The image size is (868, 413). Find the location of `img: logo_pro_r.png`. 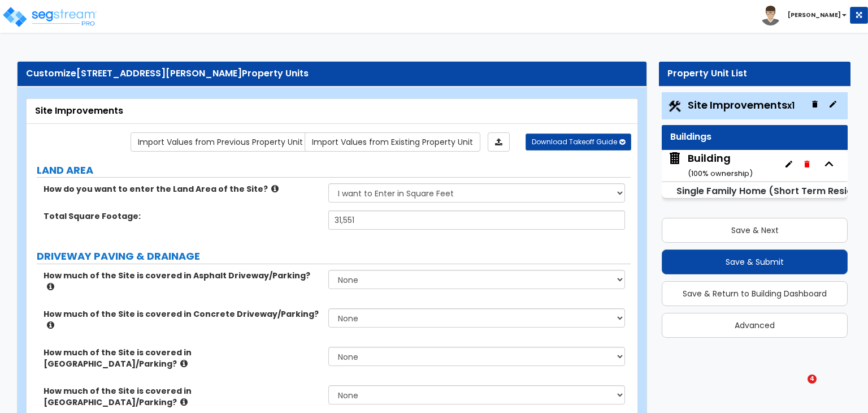

img: logo_pro_r.png is located at coordinates (49, 17).